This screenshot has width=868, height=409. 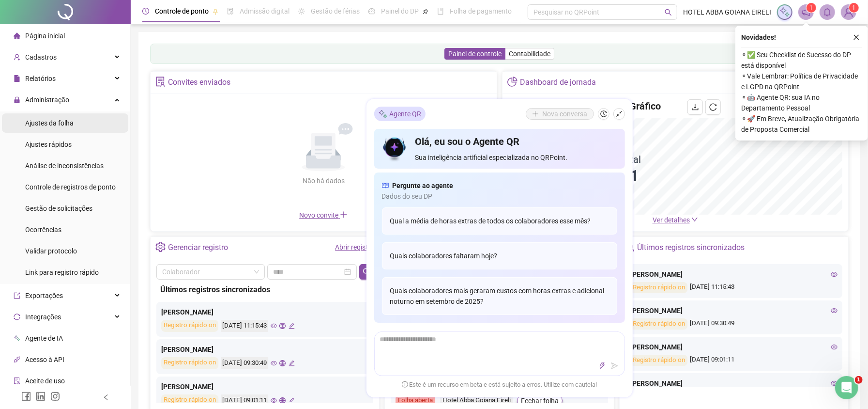 What do you see at coordinates (17, 100) in the screenshot?
I see `span: lock` at bounding box center [17, 100].